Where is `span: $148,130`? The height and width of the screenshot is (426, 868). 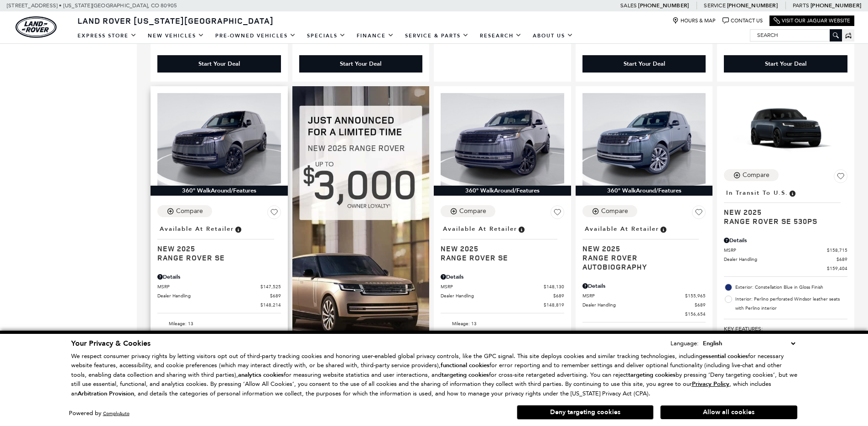
span: $148,130 is located at coordinates (554, 286).